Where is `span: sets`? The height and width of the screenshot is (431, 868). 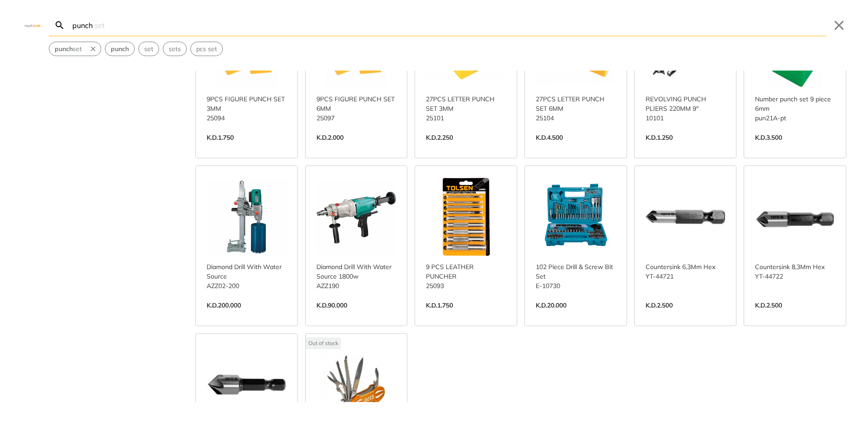 span: sets is located at coordinates (174, 49).